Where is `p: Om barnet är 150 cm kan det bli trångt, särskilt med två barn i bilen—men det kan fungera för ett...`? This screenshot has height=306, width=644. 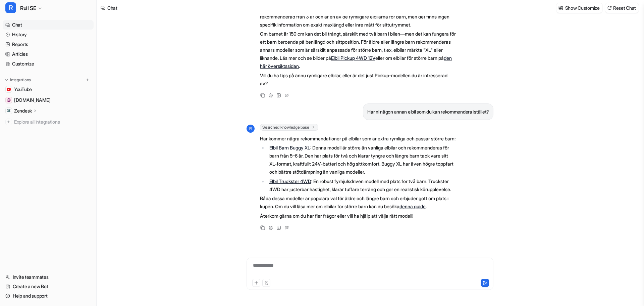 p: Om barnet är 150 cm kan det bli trångt, särskilt med två barn i bilen—men det kan fungera för ett... is located at coordinates (358, 50).